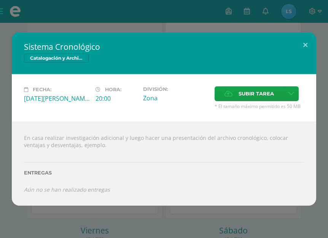 Image resolution: width=328 pixels, height=238 pixels. I want to click on button: Close (Esc), so click(305, 45).